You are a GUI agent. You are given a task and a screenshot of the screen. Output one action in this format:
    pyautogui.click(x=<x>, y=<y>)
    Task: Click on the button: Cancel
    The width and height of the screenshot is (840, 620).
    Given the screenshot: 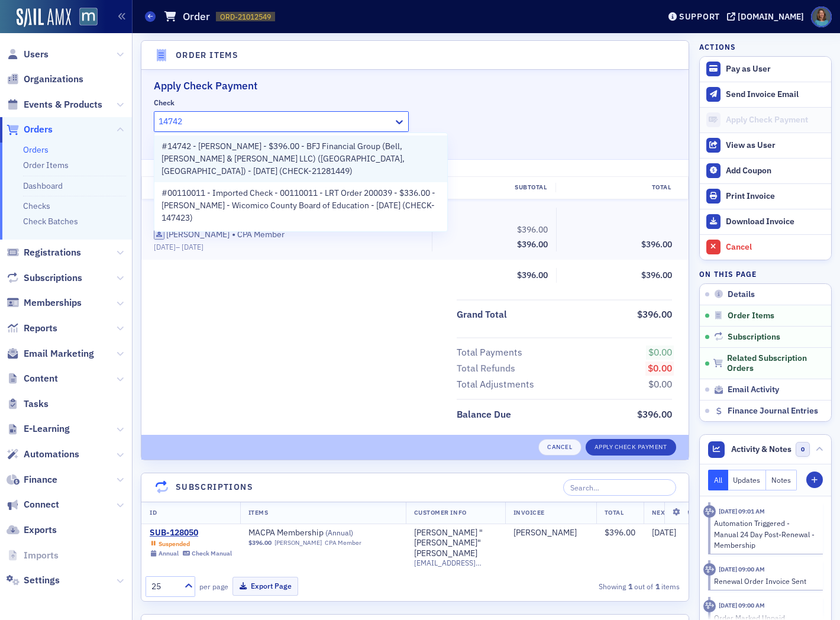 What is the action you would take?
    pyautogui.click(x=559, y=447)
    